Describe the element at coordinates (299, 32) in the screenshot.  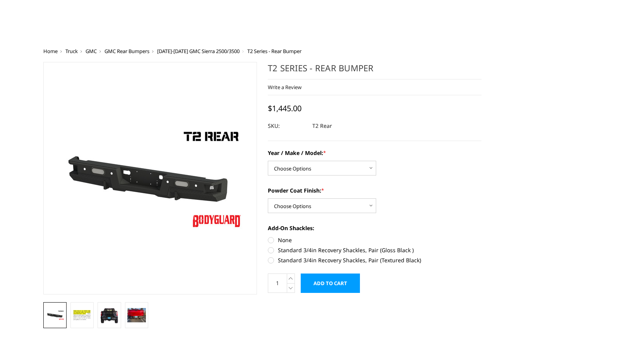
I see `a: Support` at that location.